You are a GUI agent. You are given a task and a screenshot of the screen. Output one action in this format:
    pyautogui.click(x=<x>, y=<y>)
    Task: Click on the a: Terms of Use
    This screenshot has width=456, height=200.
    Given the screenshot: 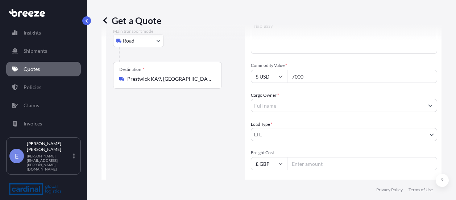 What is the action you would take?
    pyautogui.click(x=421, y=189)
    